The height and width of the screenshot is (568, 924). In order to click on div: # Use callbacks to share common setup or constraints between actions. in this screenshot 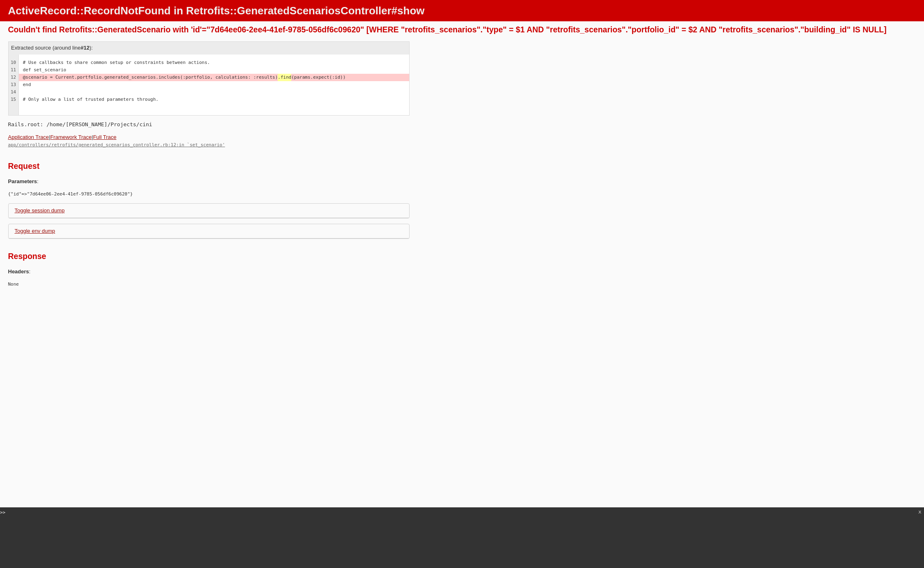, I will do `click(214, 62)`.